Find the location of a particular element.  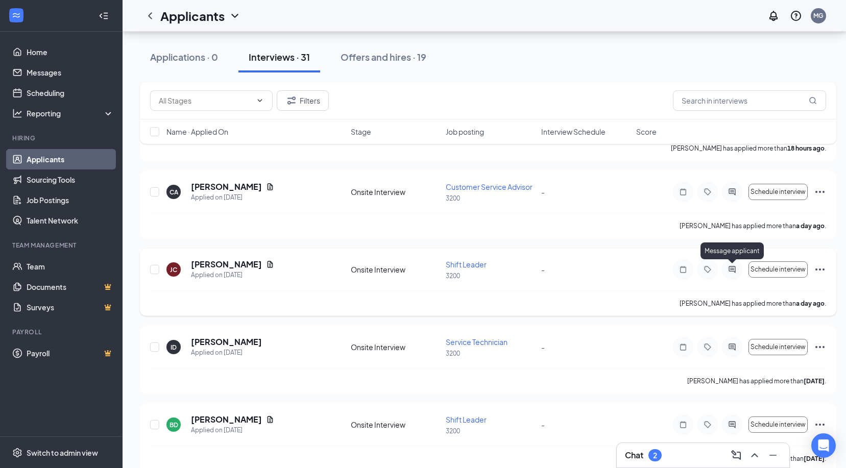

span: Stage is located at coordinates (361, 132).